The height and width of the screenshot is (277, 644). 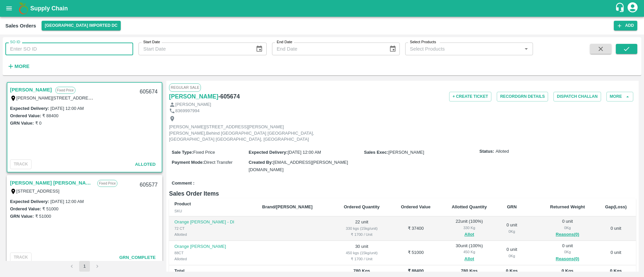 What do you see at coordinates (469, 228) in the screenshot?
I see `div: 330 Kg` at bounding box center [469, 228].